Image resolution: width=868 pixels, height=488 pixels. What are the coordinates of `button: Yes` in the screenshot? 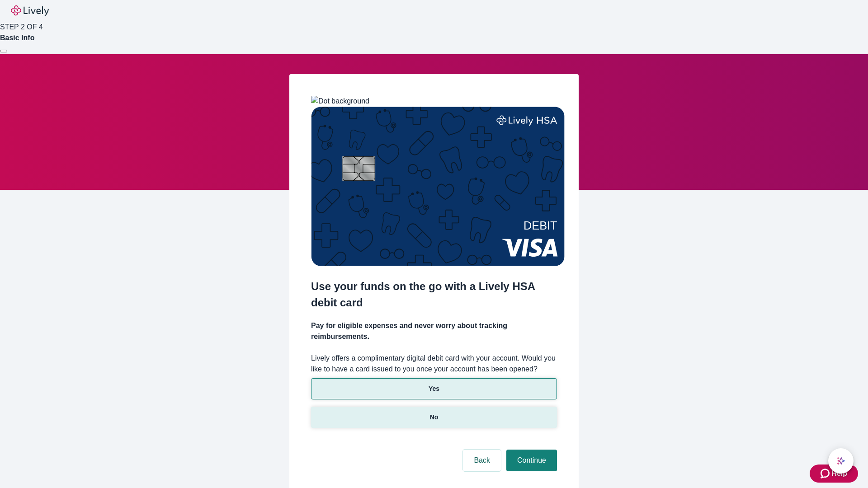 It's located at (434, 388).